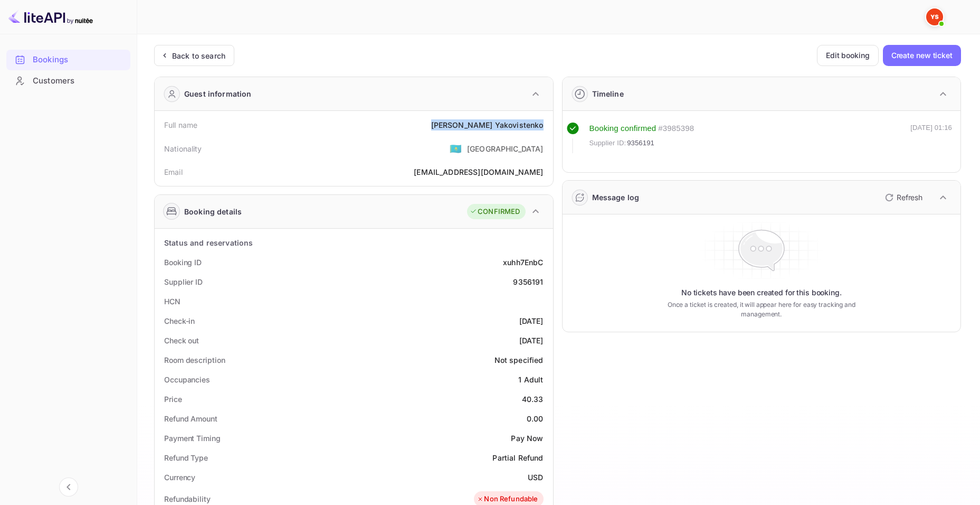  I want to click on div: Payment Timing, so click(192, 437).